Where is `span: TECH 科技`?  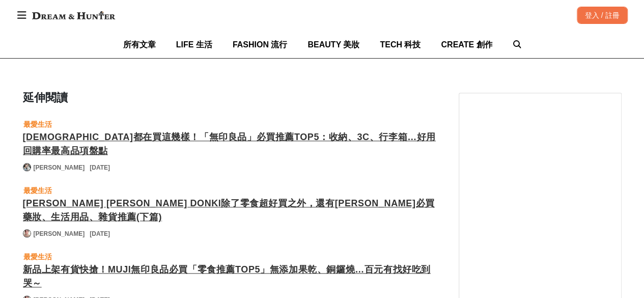 span: TECH 科技 is located at coordinates (400, 44).